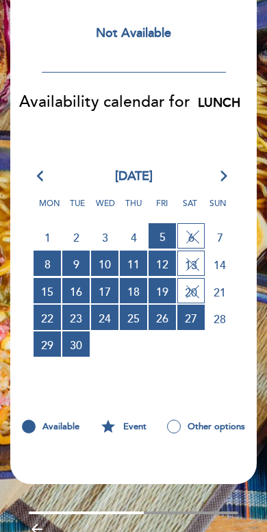  I want to click on i: arrow_forward_ios, so click(224, 177).